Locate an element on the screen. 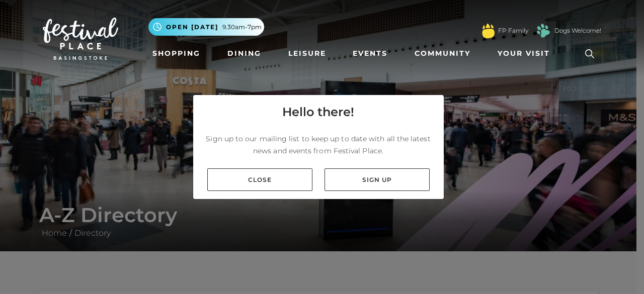 The width and height of the screenshot is (644, 294). a: Sign up is located at coordinates (377, 180).